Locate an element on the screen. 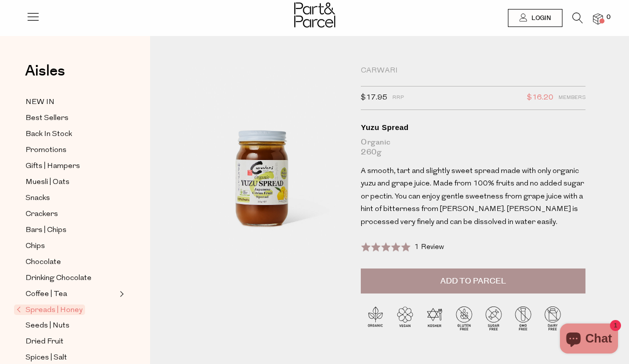  span: $16.20 is located at coordinates (540, 98).